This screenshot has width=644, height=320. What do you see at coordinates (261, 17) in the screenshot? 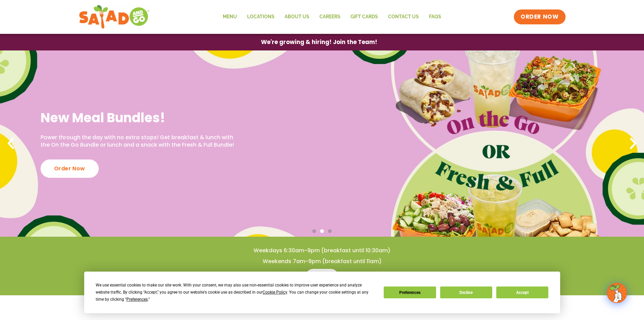
I see `a: Locations` at bounding box center [261, 17].